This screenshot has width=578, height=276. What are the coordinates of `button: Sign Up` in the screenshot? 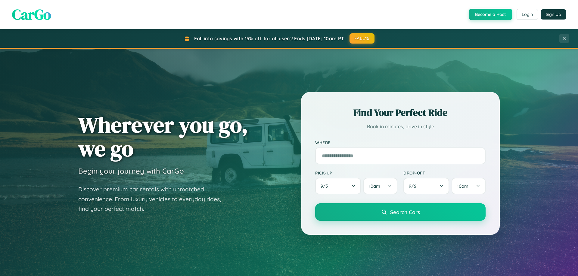 It's located at (553, 14).